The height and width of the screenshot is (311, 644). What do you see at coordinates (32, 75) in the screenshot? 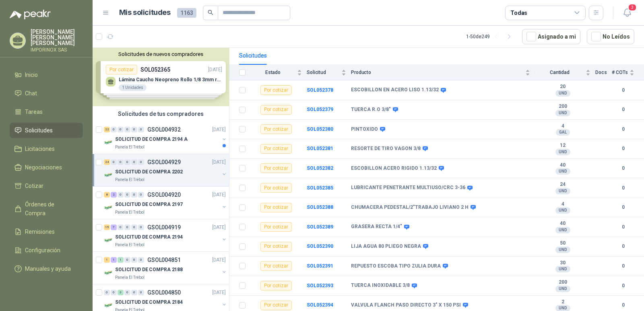
I see `span: Inicio` at bounding box center [32, 75].